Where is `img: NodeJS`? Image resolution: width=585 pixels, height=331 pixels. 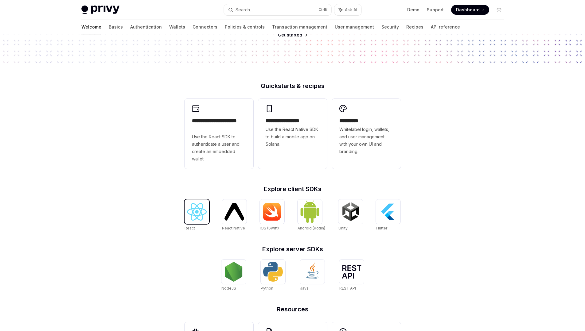
img: NodeJS is located at coordinates (234, 272).